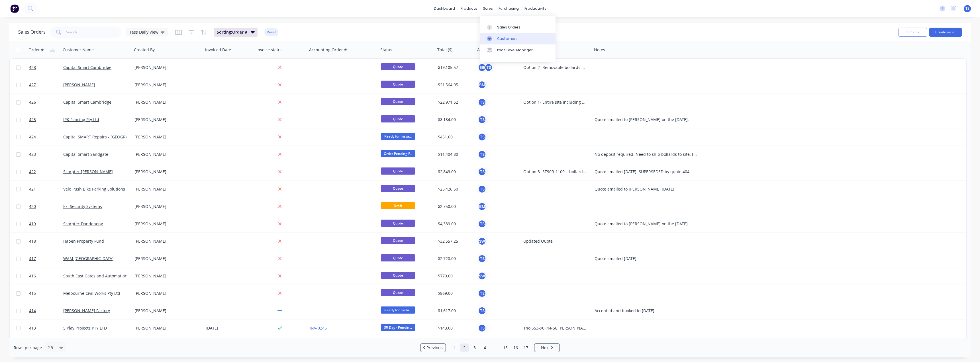  Describe the element at coordinates (46, 207) in the screenshot. I see `a: 420` at that location.